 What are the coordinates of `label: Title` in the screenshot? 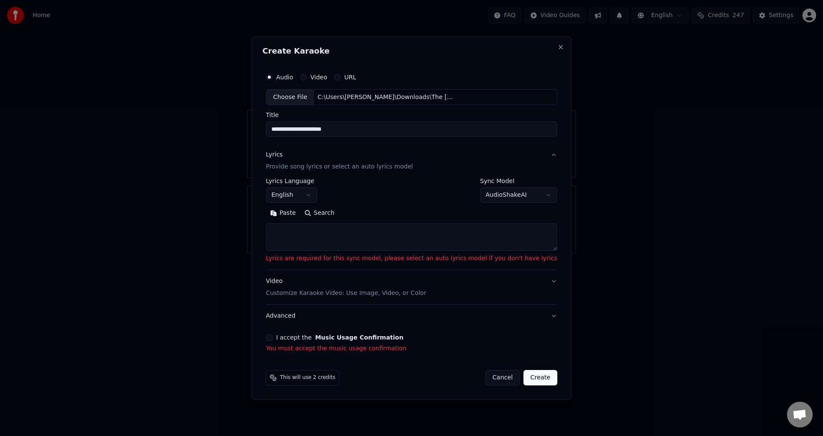 It's located at (412, 115).